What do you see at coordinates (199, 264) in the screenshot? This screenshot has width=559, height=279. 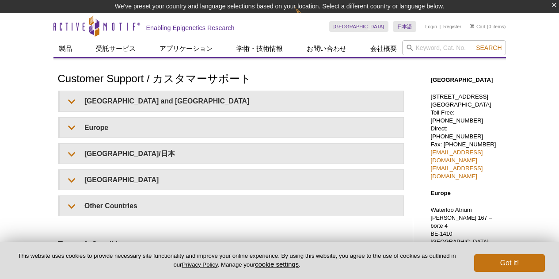 I see `a: Privacy Policy` at bounding box center [199, 264].